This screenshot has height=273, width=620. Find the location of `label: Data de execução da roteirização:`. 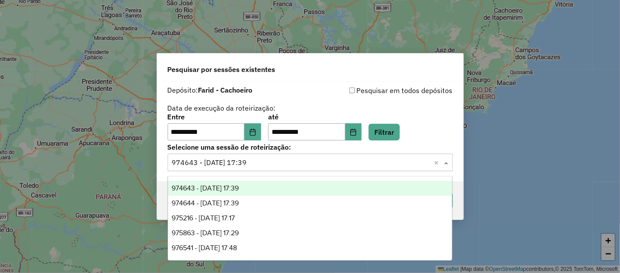

label: Data de execução da roteirização: is located at coordinates (222, 108).